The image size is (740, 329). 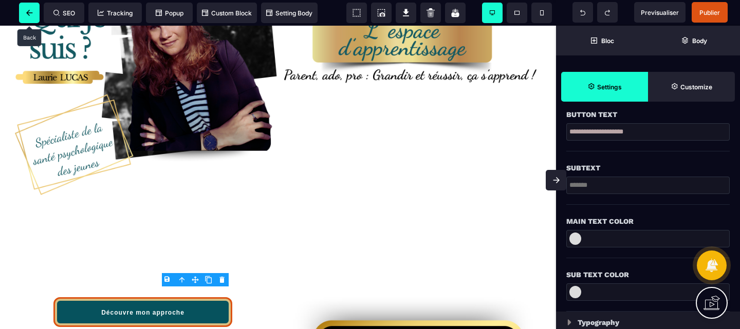 I want to click on div: Sub Text Color, so click(x=648, y=275).